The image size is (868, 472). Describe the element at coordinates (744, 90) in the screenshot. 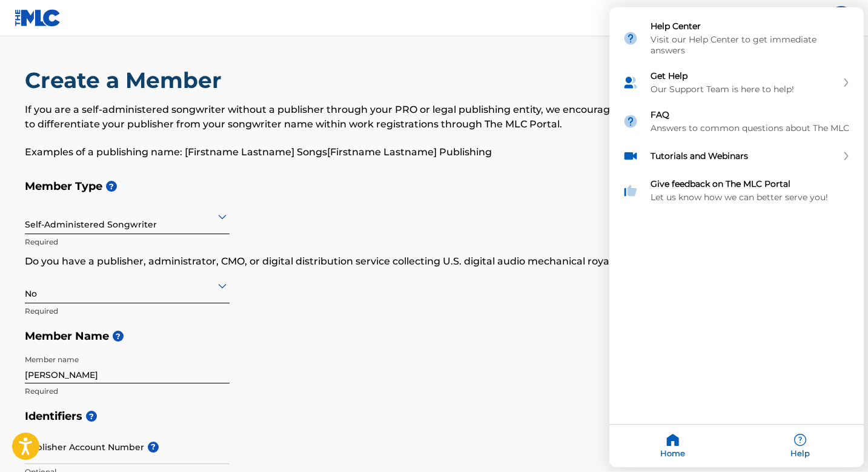

I see `div: Our Support Team is here to help!` at that location.